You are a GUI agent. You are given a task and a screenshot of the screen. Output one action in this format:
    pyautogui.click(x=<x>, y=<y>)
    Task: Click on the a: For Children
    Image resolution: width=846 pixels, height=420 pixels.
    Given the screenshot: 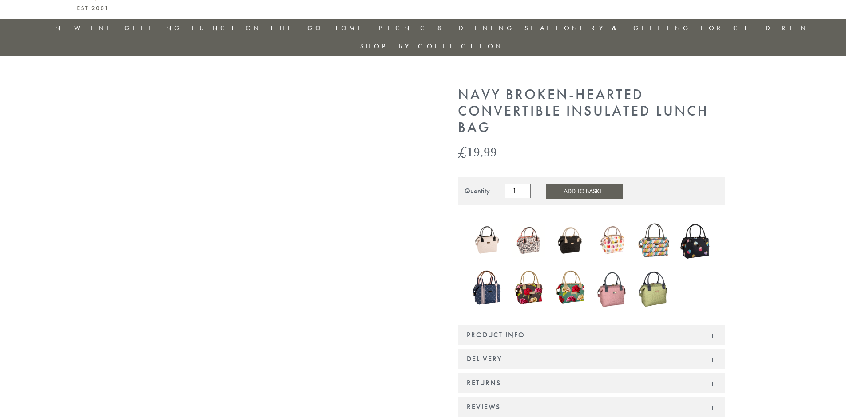 What is the action you would take?
    pyautogui.click(x=755, y=28)
    